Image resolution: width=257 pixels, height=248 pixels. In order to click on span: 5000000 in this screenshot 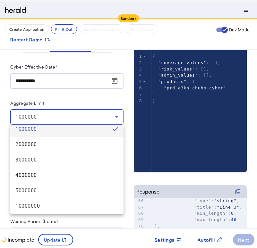, I will do `click(67, 191)`.